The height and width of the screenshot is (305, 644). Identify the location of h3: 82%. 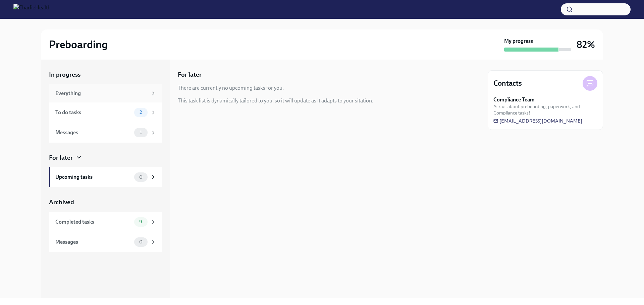
(585, 45).